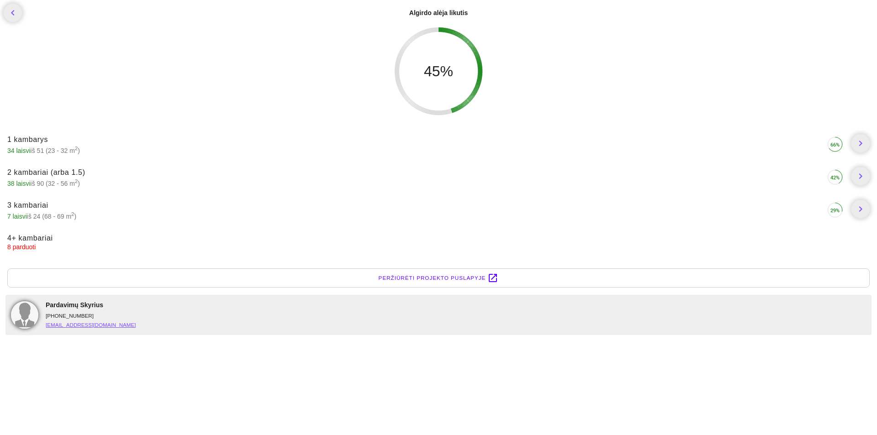  Describe the element at coordinates (19, 184) in the screenshot. I see `span: 38 laisvi` at that location.